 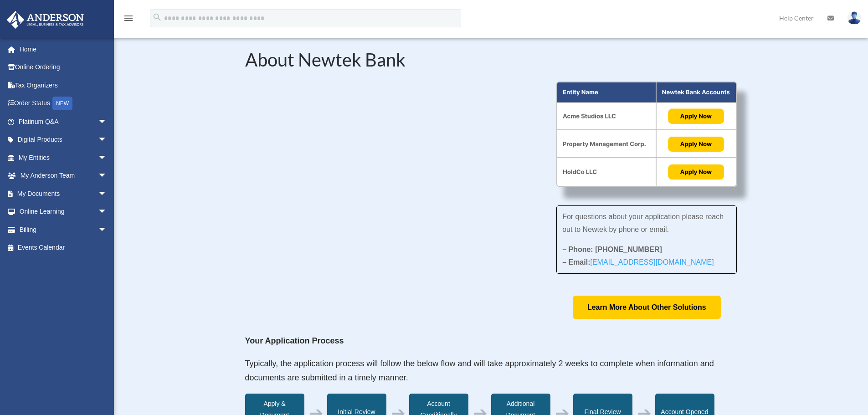 I want to click on a: Tax Organizers, so click(x=63, y=85).